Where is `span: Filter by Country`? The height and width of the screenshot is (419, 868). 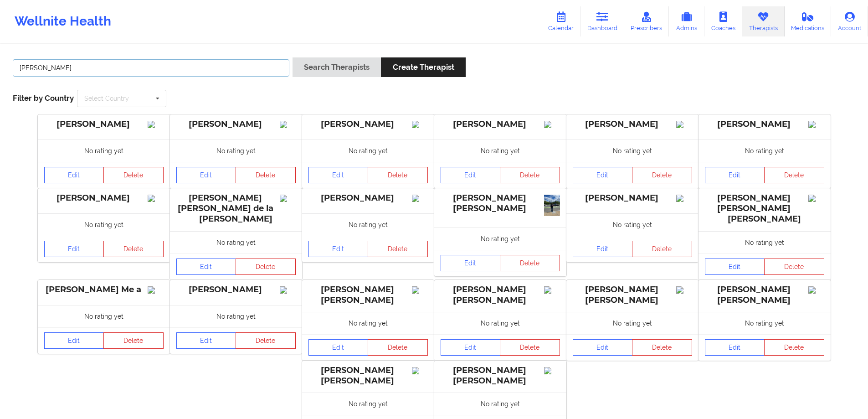
span: Filter by Country is located at coordinates (43, 98).